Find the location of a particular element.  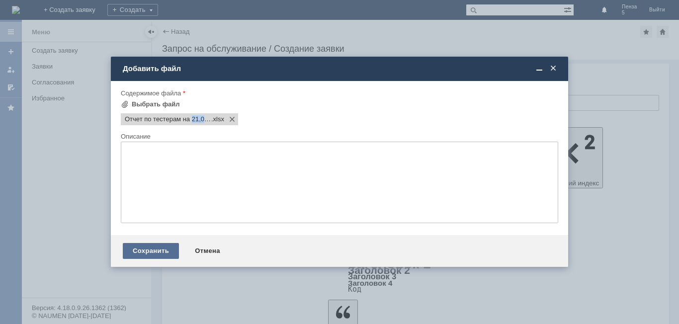

div: Описание is located at coordinates (338, 136).